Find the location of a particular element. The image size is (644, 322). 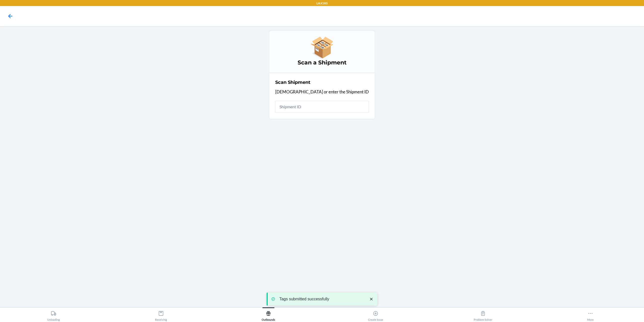

h3: Scan a Shipment is located at coordinates (322, 63).